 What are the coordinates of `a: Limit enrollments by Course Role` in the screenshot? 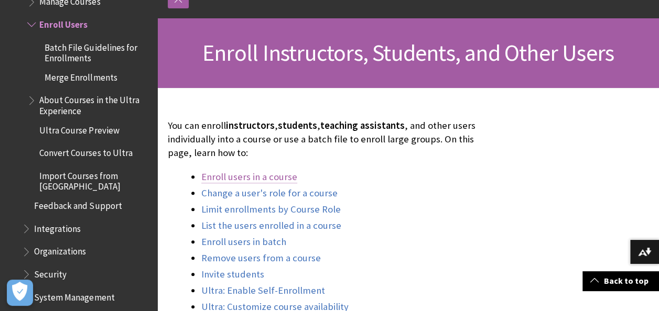 It's located at (271, 210).